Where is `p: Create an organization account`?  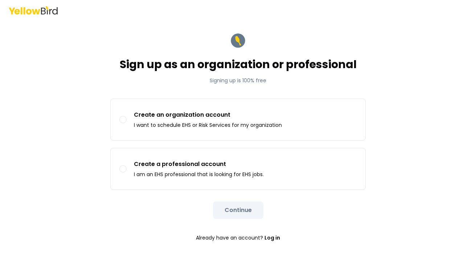
p: Create an organization account is located at coordinates (208, 115).